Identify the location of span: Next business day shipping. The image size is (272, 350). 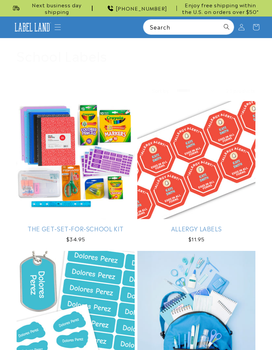
(57, 8).